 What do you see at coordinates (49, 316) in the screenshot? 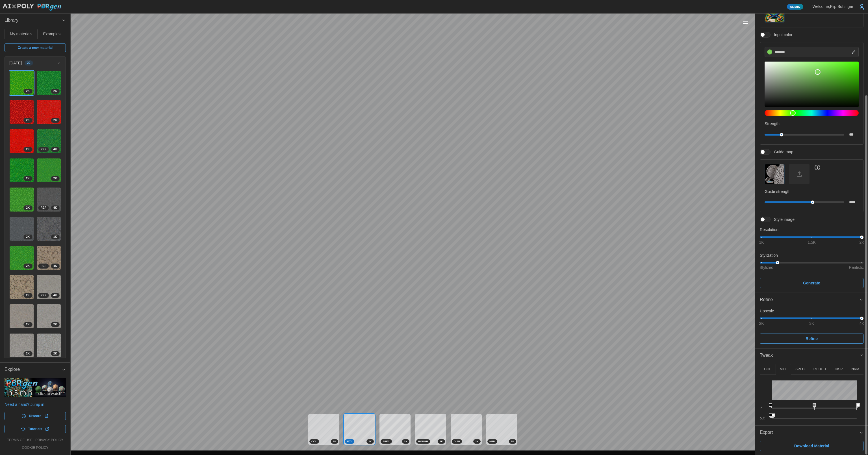
I see `a: 7UlrXpjzfDjiUgBdiqqh2K` at bounding box center [49, 316].